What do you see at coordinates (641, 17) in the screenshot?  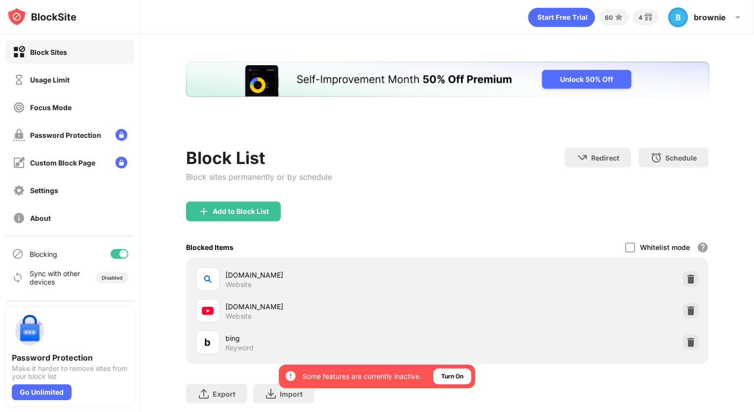 I see `div: 4` at bounding box center [641, 17].